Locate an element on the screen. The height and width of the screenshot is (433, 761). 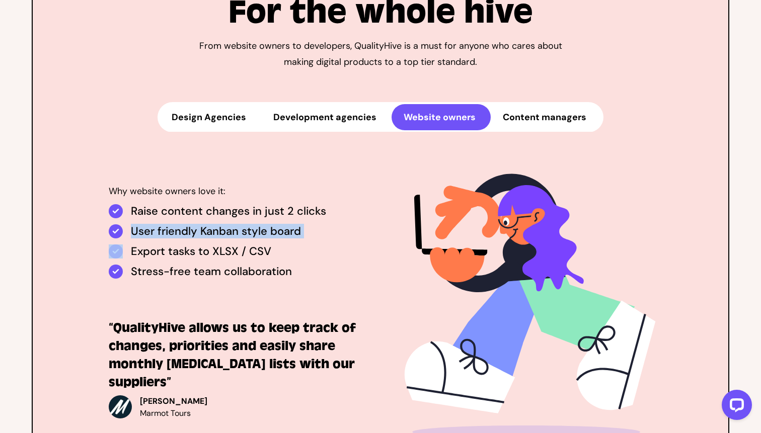
button: Website owners is located at coordinates (441, 117).